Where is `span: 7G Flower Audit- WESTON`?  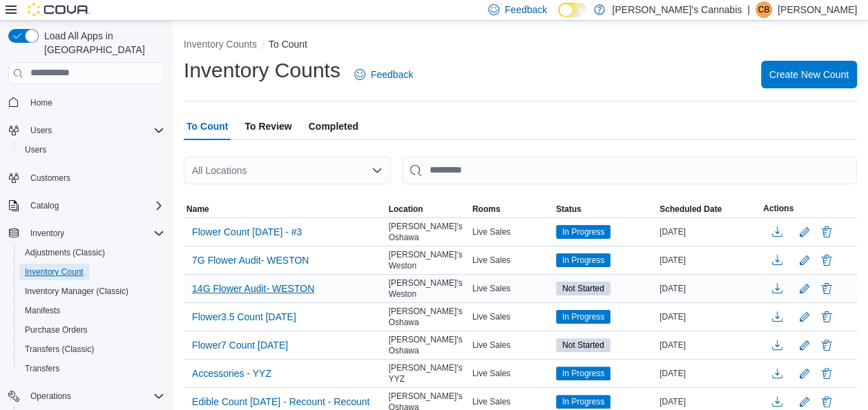 span: 7G Flower Audit- WESTON is located at coordinates (250, 260).